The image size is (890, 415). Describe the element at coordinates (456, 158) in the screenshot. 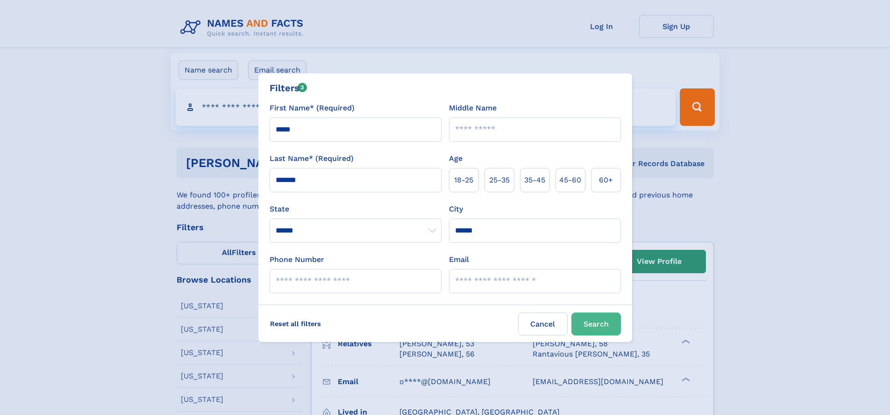

I see `label: Age` at that location.